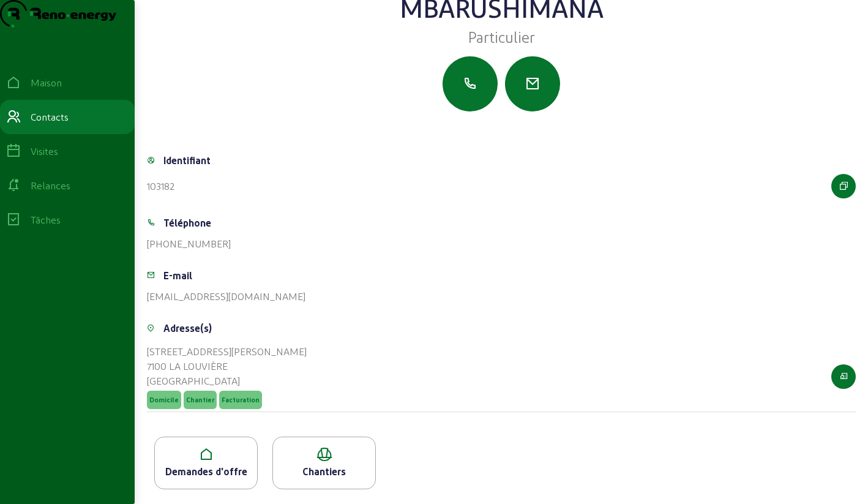 The width and height of the screenshot is (868, 504). I want to click on font: Chantiers, so click(324, 471).